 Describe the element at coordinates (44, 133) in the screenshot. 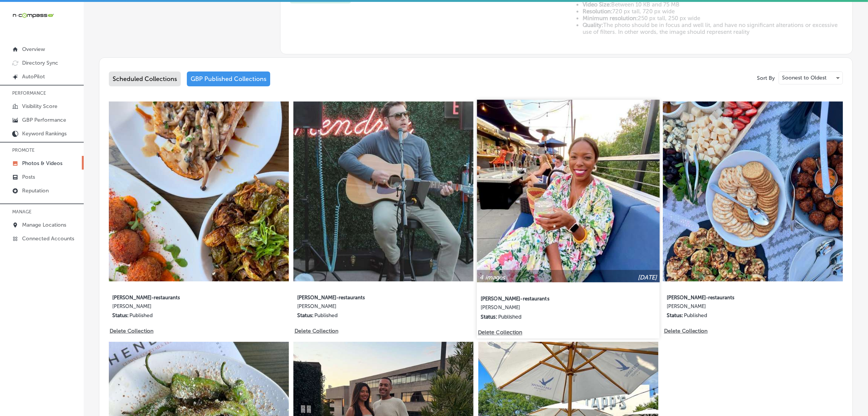

I see `p: Keyword Rankings` at that location.